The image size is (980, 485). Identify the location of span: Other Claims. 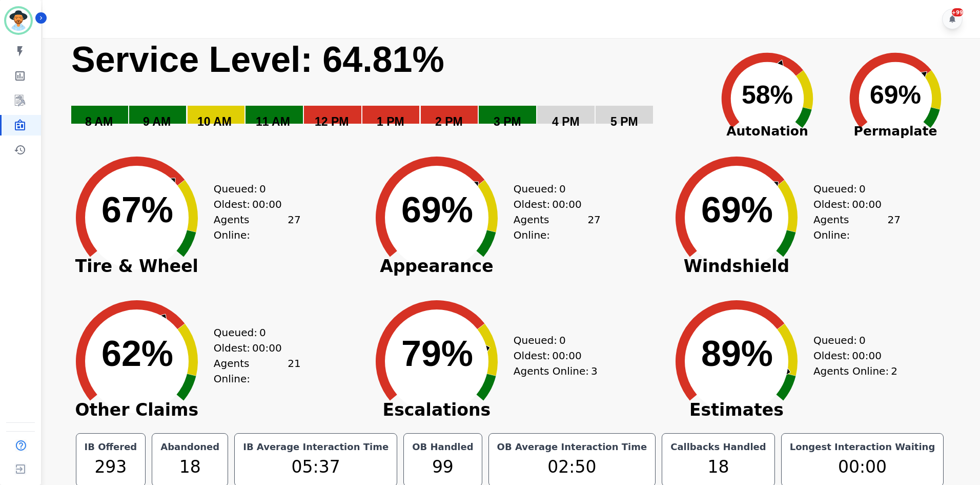
(137, 410).